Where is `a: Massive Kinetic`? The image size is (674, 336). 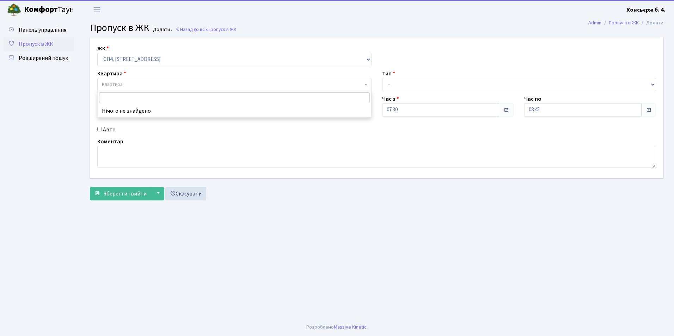 a: Massive Kinetic is located at coordinates (350, 327).